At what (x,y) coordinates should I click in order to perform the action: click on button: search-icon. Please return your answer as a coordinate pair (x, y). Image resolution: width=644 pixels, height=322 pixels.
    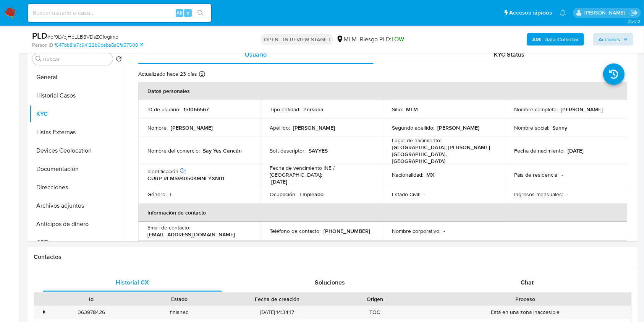
    Looking at the image, I should click on (200, 13).